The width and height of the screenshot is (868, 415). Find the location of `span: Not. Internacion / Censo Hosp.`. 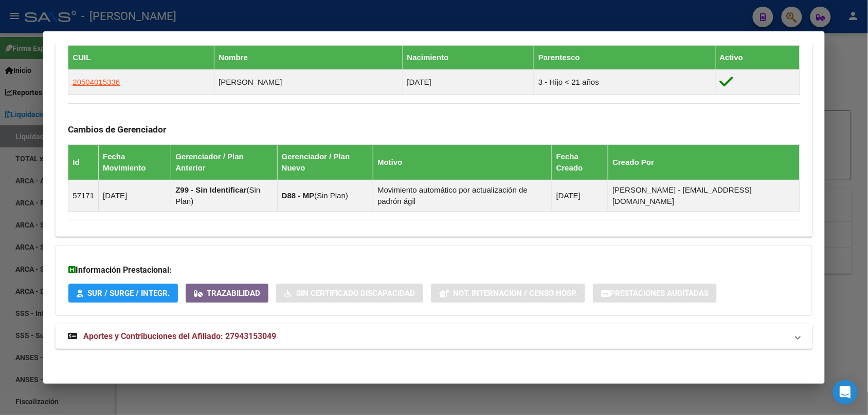

span: Not. Internacion / Censo Hosp. is located at coordinates (515, 294).